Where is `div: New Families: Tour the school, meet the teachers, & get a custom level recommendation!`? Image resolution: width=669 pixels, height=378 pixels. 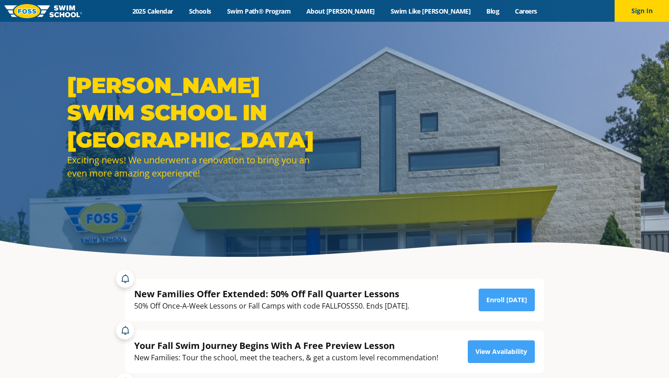 div: New Families: Tour the school, meet the teachers, & get a custom level recommendation! is located at coordinates (286, 357).